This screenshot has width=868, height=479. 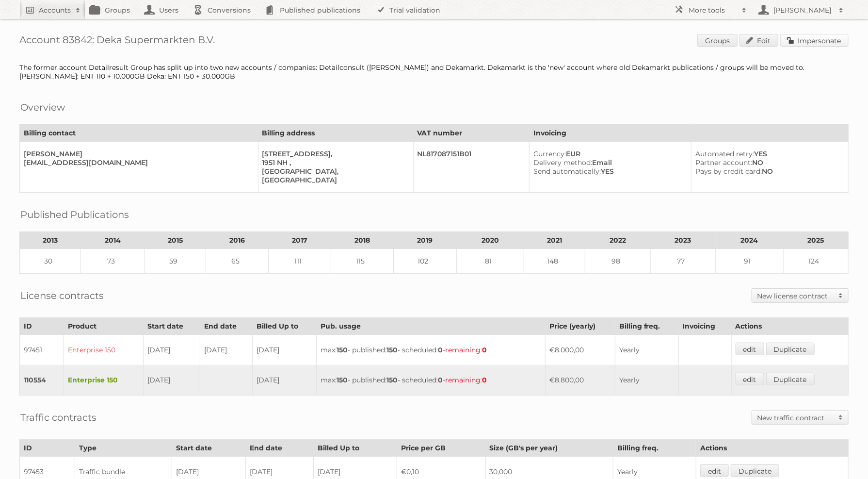 What do you see at coordinates (749, 240) in the screenshot?
I see `th: 2024` at bounding box center [749, 240].